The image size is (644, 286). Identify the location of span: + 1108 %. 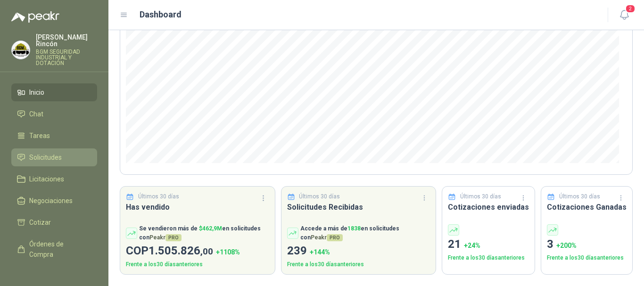
(228, 252).